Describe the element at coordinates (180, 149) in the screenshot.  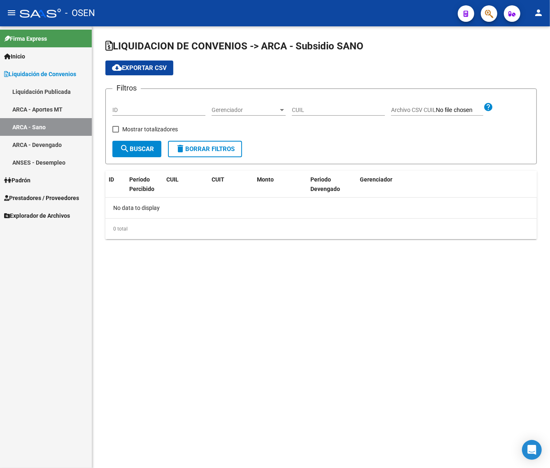
I see `mat-icon: delete` at that location.